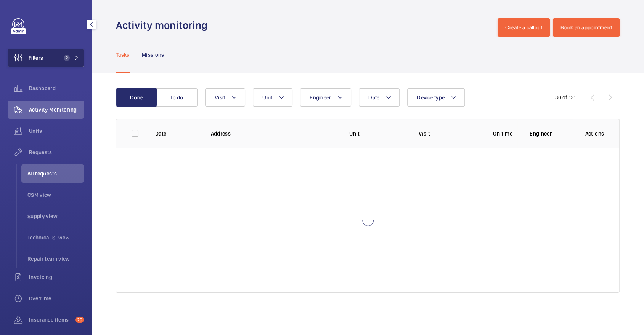  Describe the element at coordinates (56, 131) in the screenshot. I see `span: Units` at that location.